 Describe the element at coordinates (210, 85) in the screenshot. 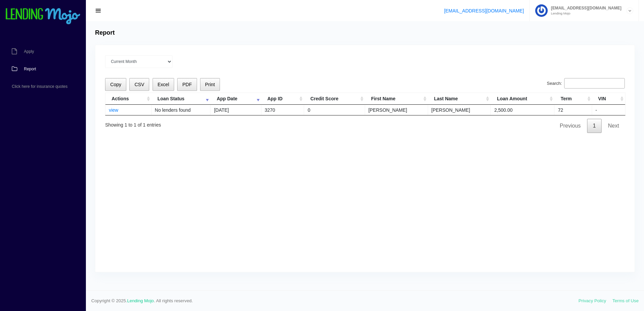

I see `button: Print` at that location.